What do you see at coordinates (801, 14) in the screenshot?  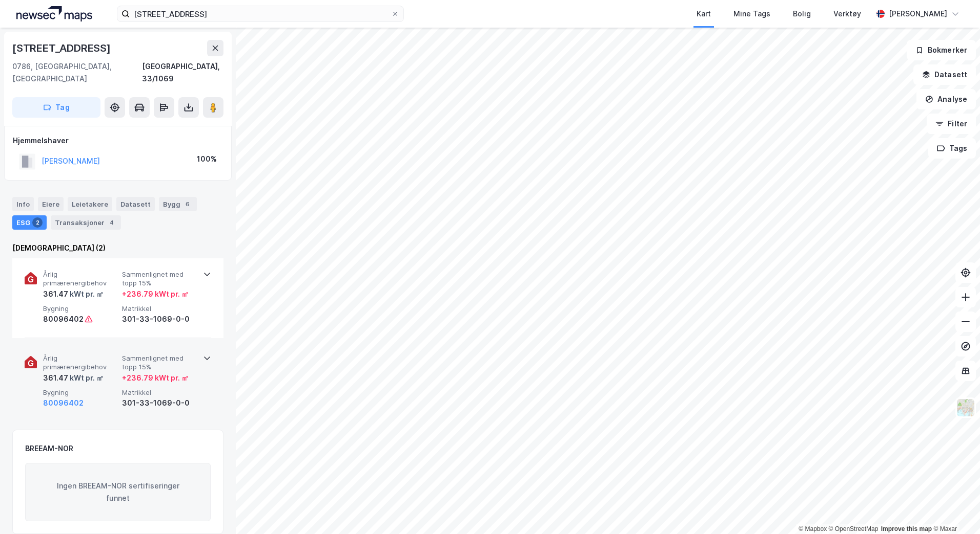 I see `div: Bolig` at bounding box center [801, 14].